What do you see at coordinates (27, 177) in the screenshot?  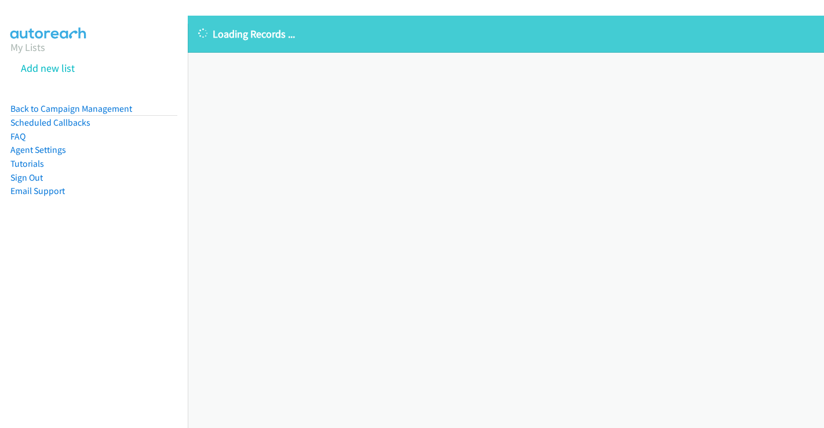 I see `a: Sign Out` at bounding box center [27, 177].